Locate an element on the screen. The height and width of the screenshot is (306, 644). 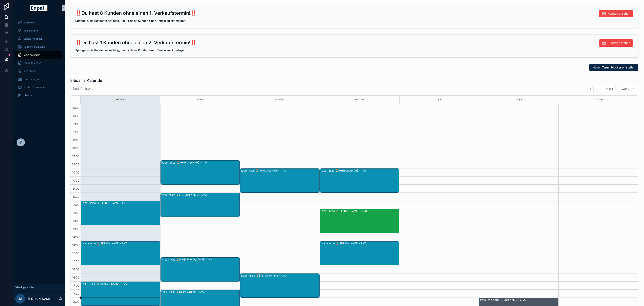
a: Muster-Dokumente is located at coordinates (39, 87).